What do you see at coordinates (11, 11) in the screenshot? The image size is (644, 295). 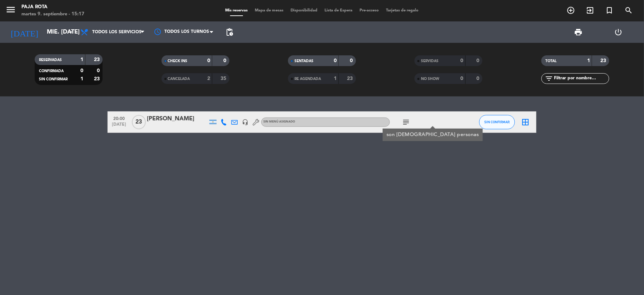 I see `button: menu` at bounding box center [11, 11].